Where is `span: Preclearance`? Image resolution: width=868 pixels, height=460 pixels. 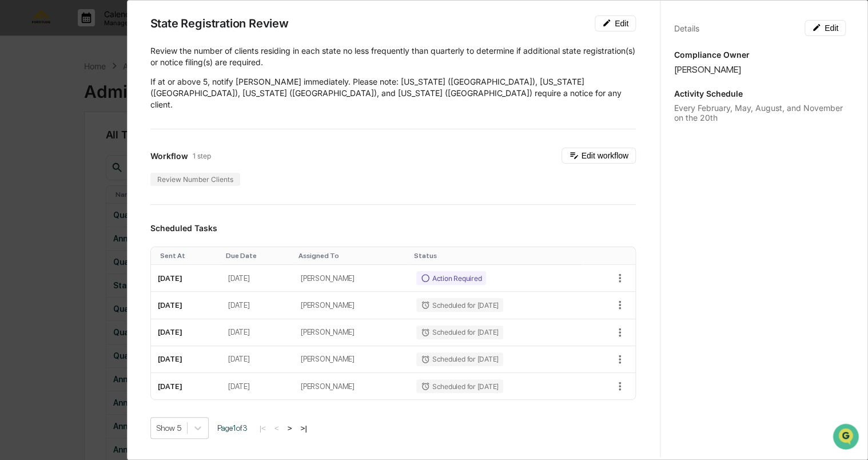 span: Preclearance is located at coordinates (48, 150).